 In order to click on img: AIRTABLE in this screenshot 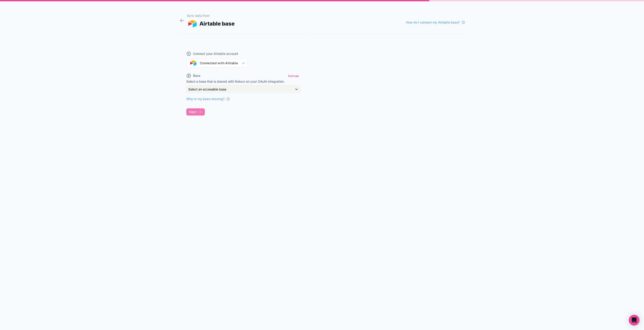, I will do `click(193, 24)`.